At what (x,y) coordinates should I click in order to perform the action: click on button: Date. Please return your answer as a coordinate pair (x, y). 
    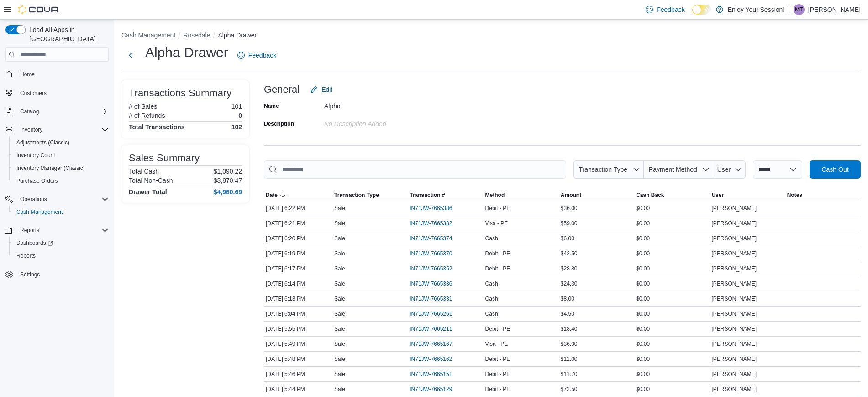
    Looking at the image, I should click on (298, 195).